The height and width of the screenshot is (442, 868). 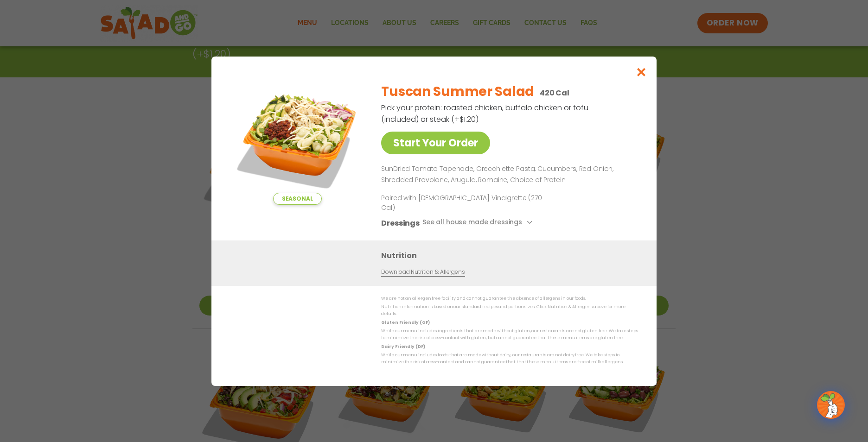 I want to click on h3: Dressings, so click(x=400, y=223).